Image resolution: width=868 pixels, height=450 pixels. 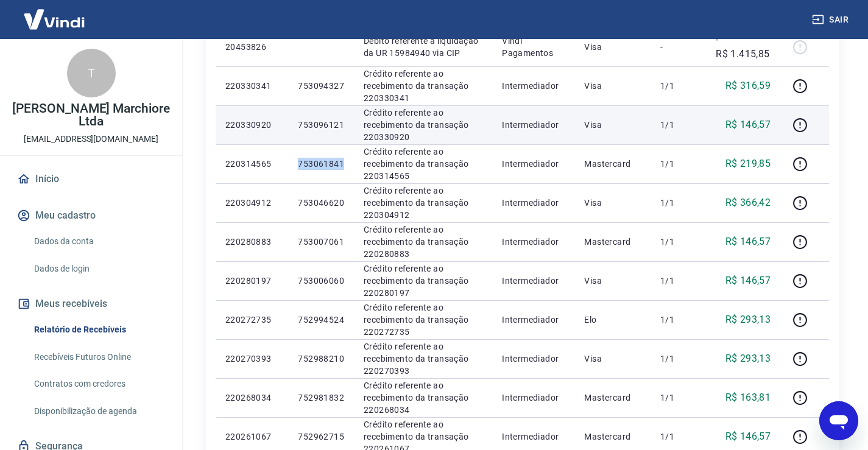 I want to click on p: -R$ 1.415,85, so click(x=743, y=47).